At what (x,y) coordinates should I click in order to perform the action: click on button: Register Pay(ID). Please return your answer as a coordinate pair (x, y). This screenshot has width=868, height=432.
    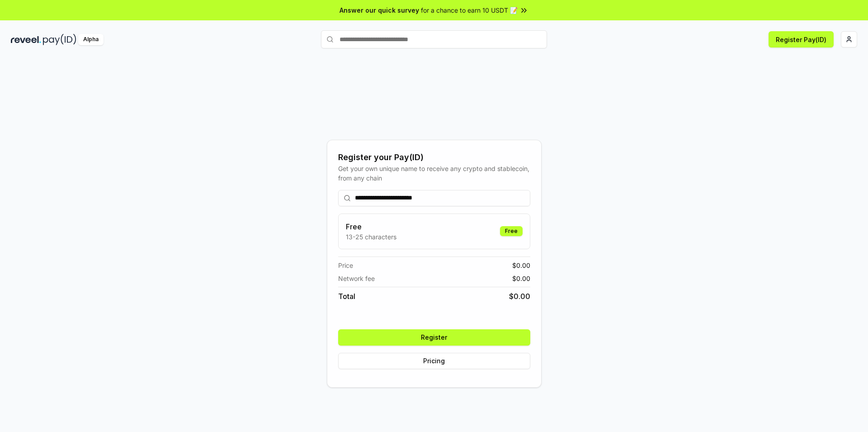
    Looking at the image, I should click on (801, 39).